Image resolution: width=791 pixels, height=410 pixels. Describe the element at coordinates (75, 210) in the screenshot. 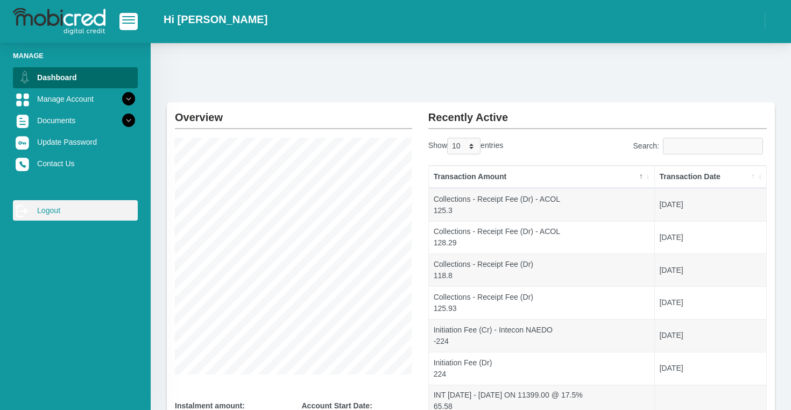

I see `a: Logout` at that location.